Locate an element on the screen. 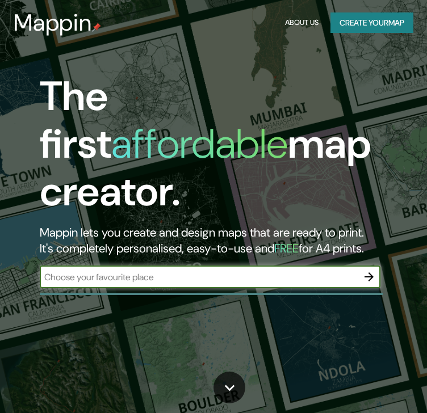 The image size is (427, 413). h1: The first map creator. is located at coordinates (211, 149).